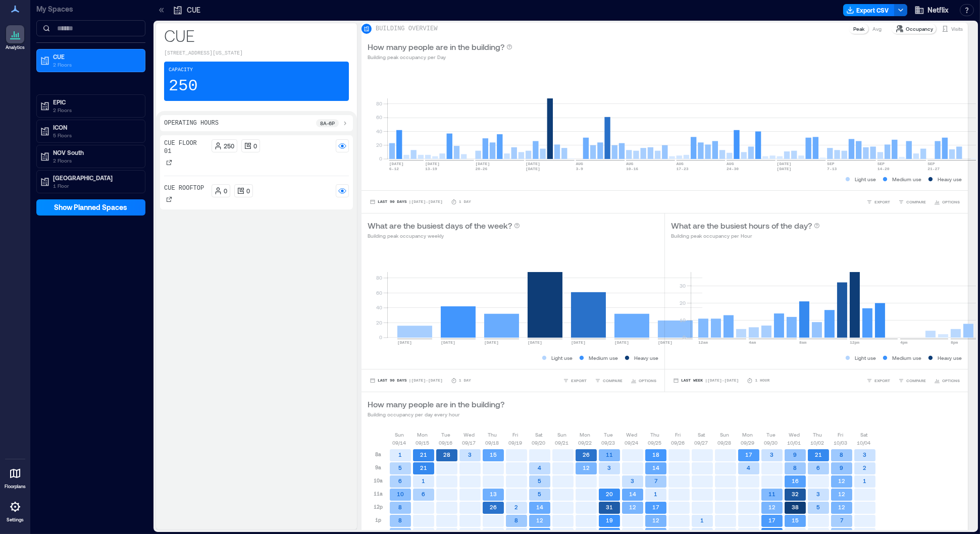  Describe the element at coordinates (91, 9) in the screenshot. I see `p: My Spaces` at that location.